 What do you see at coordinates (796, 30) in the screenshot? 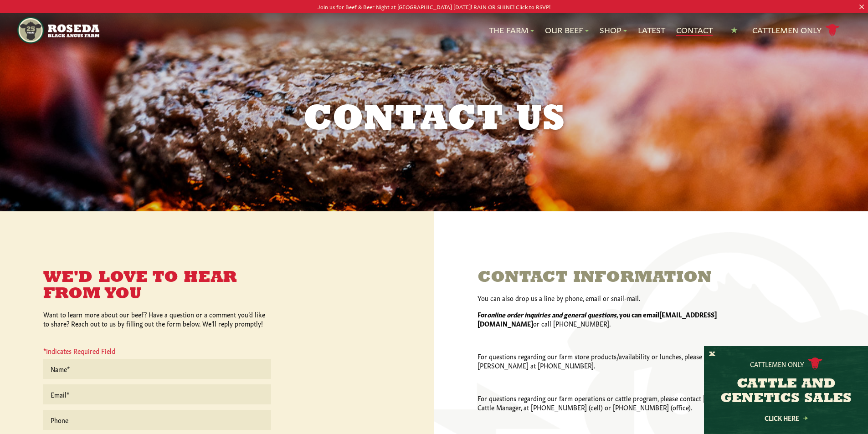
I see `a: Cattlemen Only` at bounding box center [796, 30].